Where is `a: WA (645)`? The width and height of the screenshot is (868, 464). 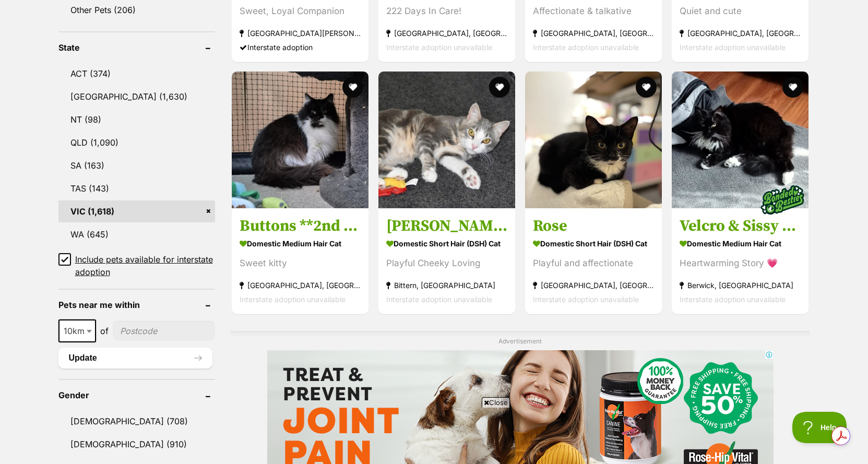
a: WA (645) is located at coordinates (137, 234).